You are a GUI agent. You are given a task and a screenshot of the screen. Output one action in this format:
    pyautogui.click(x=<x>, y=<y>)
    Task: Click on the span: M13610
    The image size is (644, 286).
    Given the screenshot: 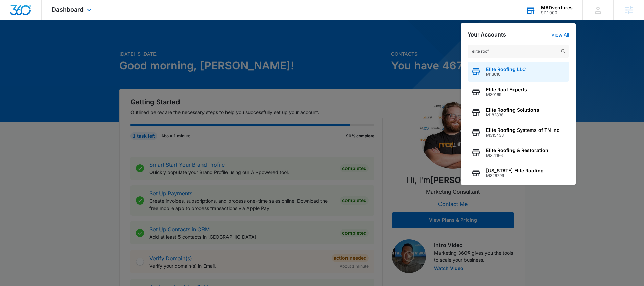 What is the action you would take?
    pyautogui.click(x=506, y=74)
    